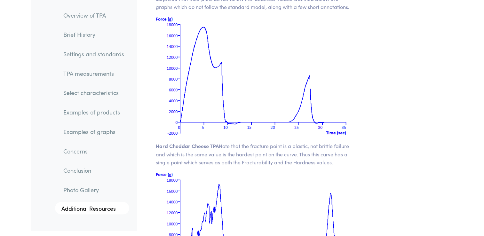  What do you see at coordinates (94, 190) in the screenshot?
I see `a: Photo Gallery` at bounding box center [94, 190].